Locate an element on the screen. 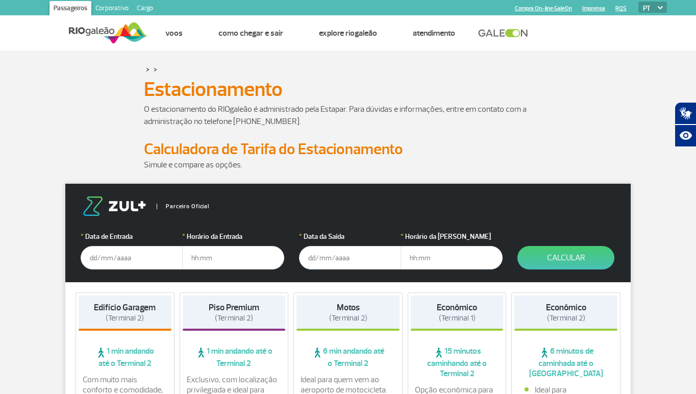 This screenshot has width=696, height=394. button: Abrir recursos assistivos. is located at coordinates (686, 136).